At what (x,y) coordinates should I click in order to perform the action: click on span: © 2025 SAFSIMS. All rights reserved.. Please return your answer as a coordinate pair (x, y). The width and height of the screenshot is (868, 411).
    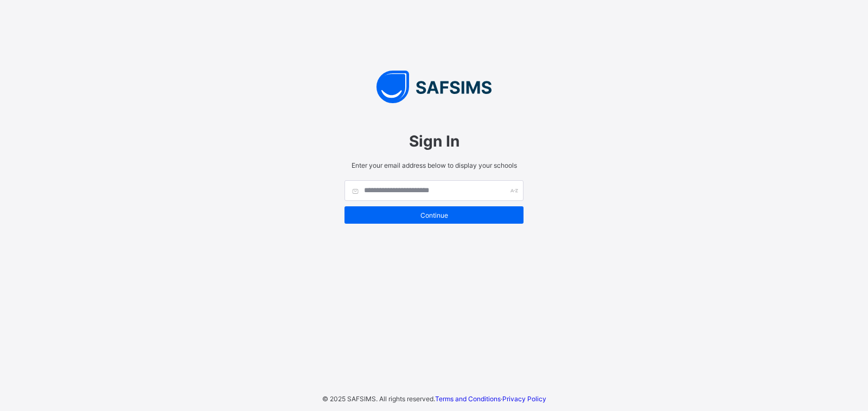
    Looking at the image, I should click on (378, 398).